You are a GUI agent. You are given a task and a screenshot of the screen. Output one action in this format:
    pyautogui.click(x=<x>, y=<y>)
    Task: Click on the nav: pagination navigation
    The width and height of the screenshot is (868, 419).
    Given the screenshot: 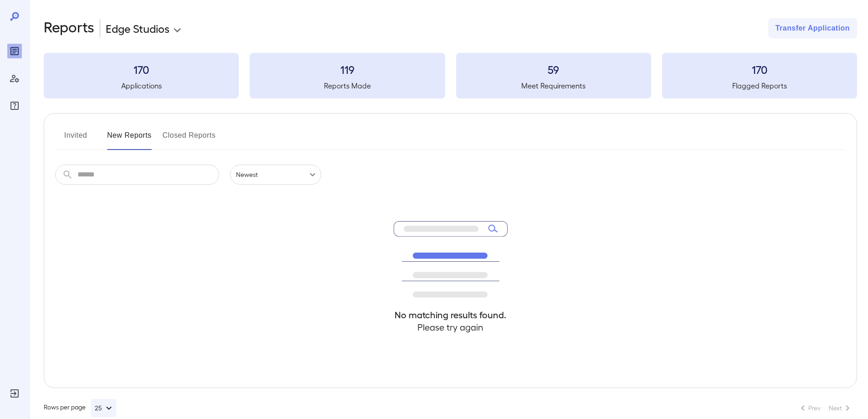 What is the action you would take?
    pyautogui.click(x=826, y=408)
    